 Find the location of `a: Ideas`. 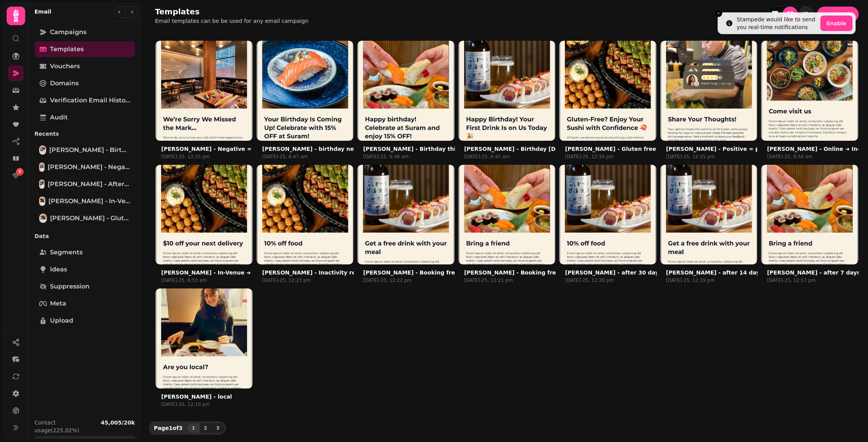

a: Ideas is located at coordinates (85, 269).